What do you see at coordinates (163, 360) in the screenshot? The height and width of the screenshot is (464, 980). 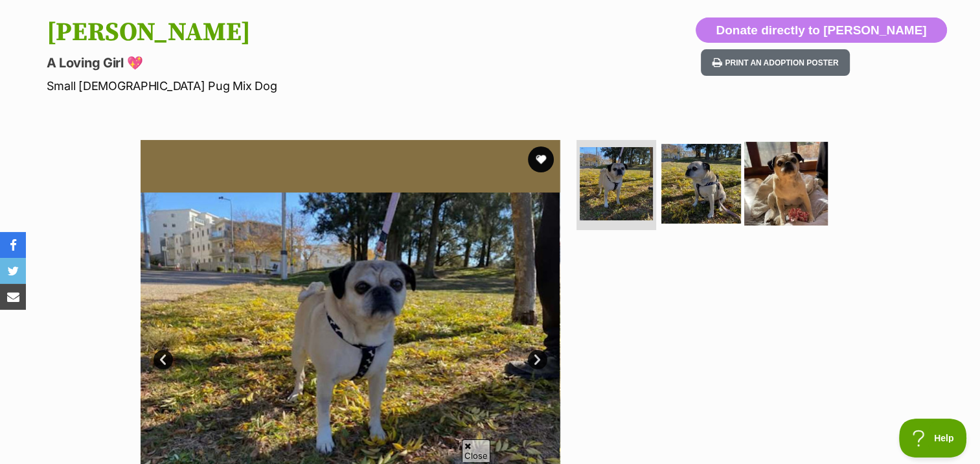 I see `a: Prev` at bounding box center [163, 360].